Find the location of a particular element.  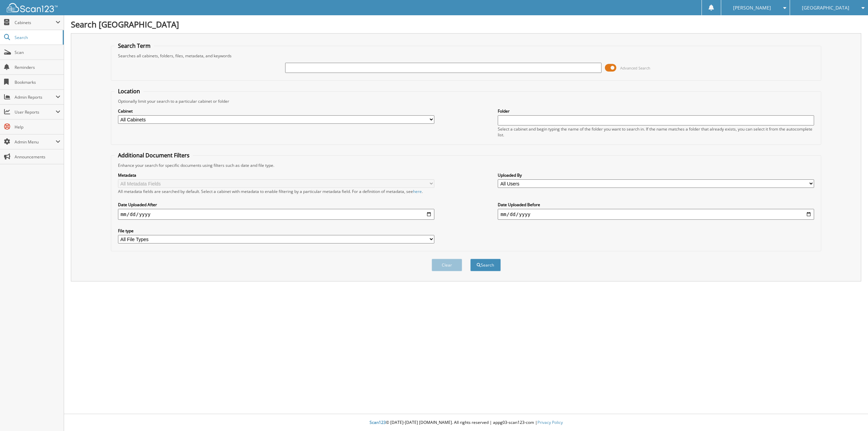

div: Enhance your search for specific documents using filters such as date and file type. is located at coordinates (466, 165).